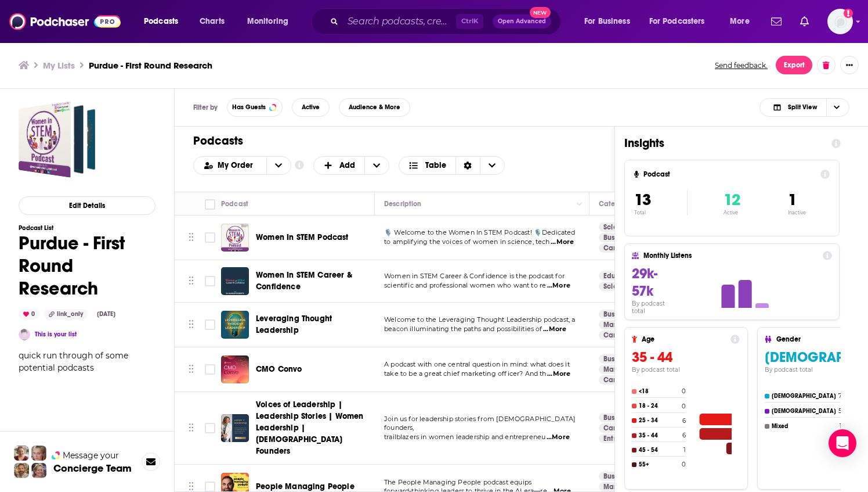  I want to click on h3: Podcast List, so click(87, 227).